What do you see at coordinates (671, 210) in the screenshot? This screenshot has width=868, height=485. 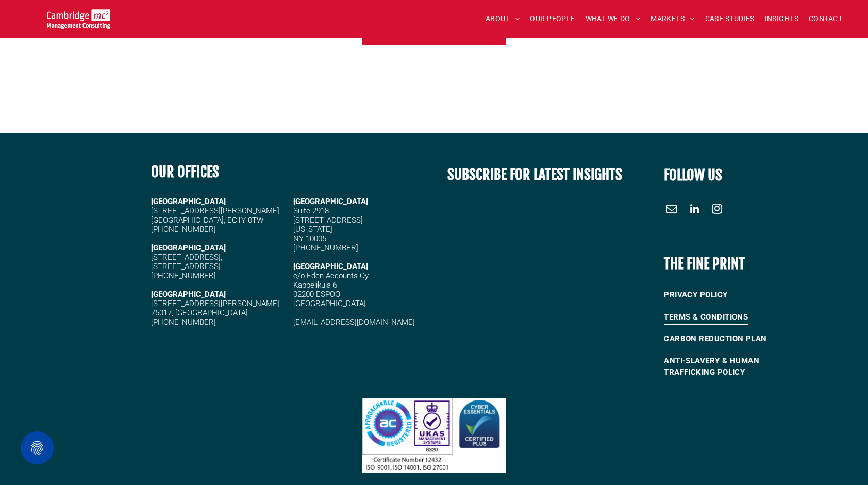 I see `a: email` at bounding box center [671, 210].